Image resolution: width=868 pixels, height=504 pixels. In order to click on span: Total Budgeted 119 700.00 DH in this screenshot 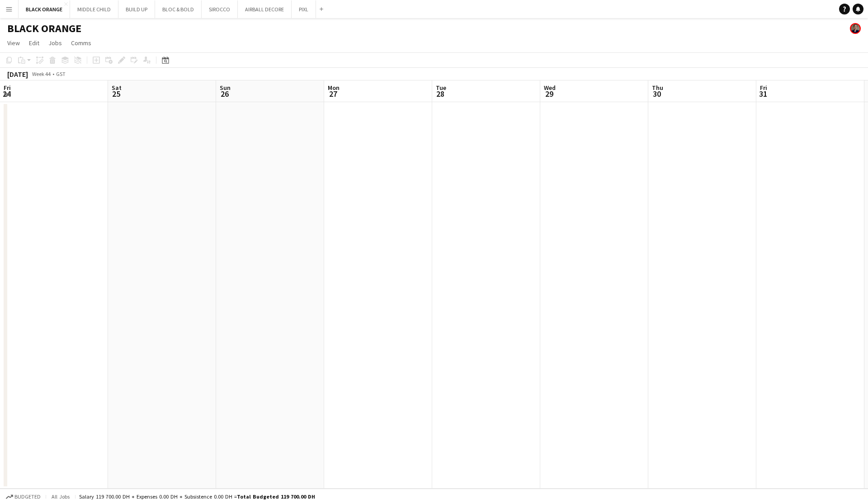, I will do `click(276, 496)`.